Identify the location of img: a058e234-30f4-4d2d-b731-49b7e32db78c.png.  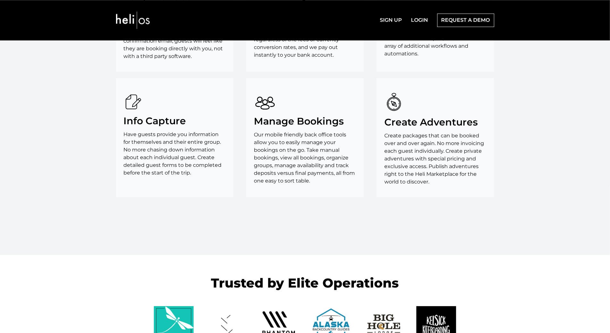
(265, 104).